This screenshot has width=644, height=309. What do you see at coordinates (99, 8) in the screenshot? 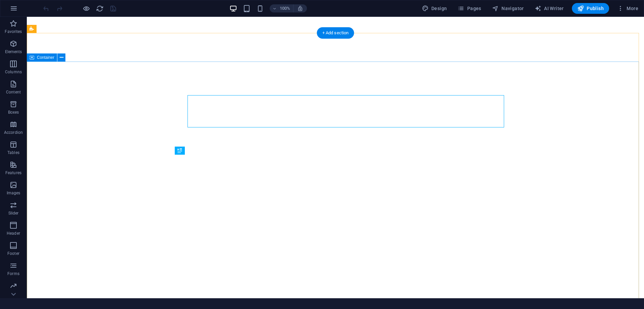
I see `i: Reload page` at bounding box center [99, 8].